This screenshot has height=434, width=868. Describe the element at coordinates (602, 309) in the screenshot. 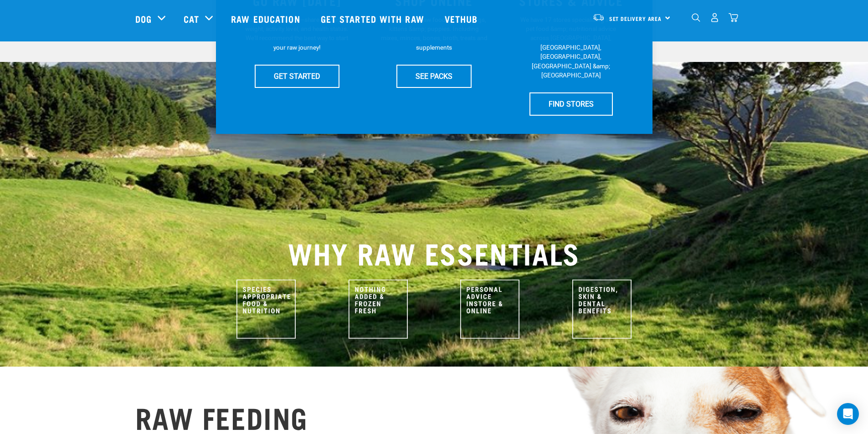

I see `img: Raw Benefits` at that location.